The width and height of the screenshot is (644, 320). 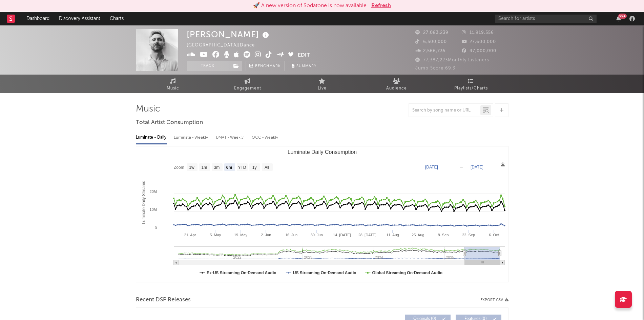 I want to click on button: Export CSV, so click(x=494, y=300).